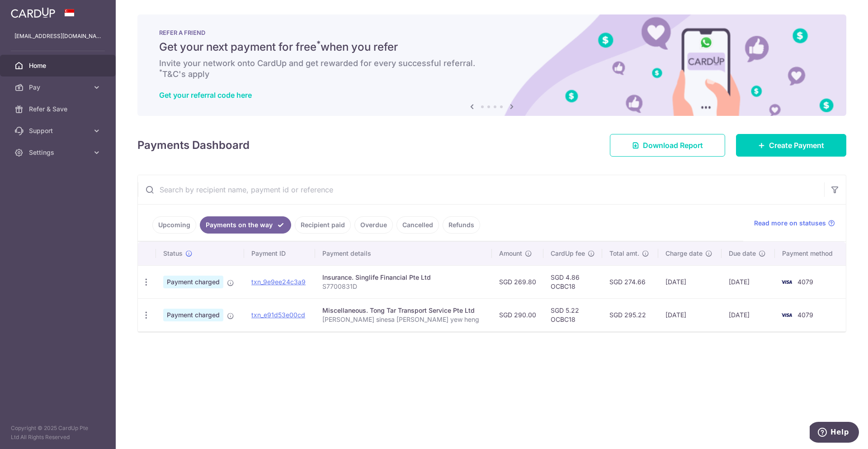  What do you see at coordinates (518, 281) in the screenshot?
I see `td: SGD 269.80` at bounding box center [518, 281].